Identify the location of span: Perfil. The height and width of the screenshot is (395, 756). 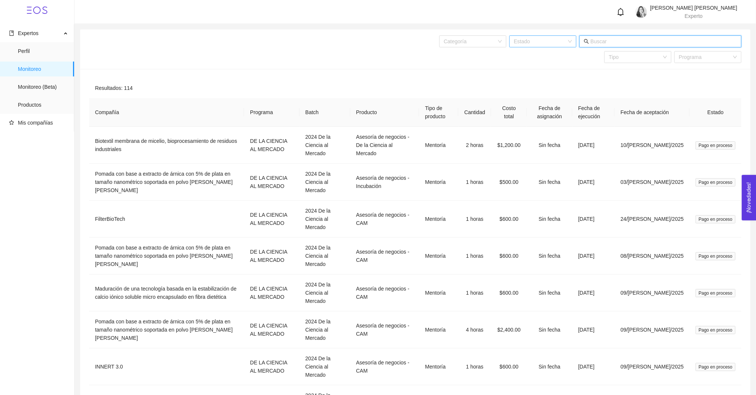
(43, 51).